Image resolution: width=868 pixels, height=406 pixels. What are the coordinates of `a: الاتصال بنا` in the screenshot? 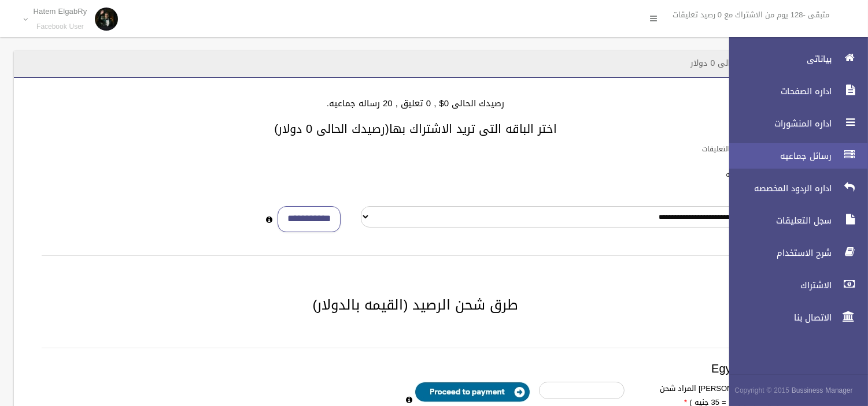 It's located at (794, 318).